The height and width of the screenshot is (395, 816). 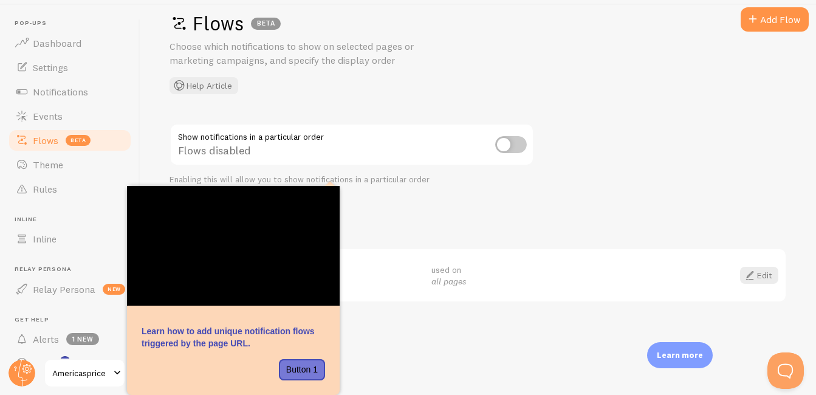 I want to click on span: 1 new, so click(x=83, y=339).